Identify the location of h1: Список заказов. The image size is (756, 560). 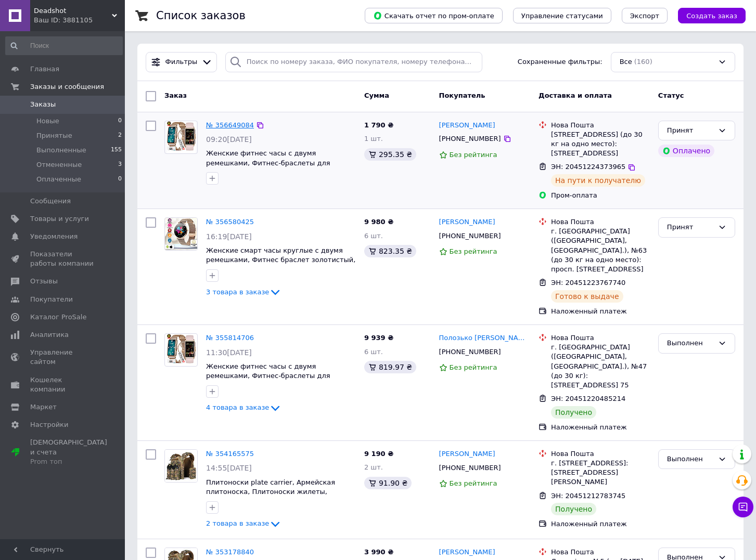
(201, 15).